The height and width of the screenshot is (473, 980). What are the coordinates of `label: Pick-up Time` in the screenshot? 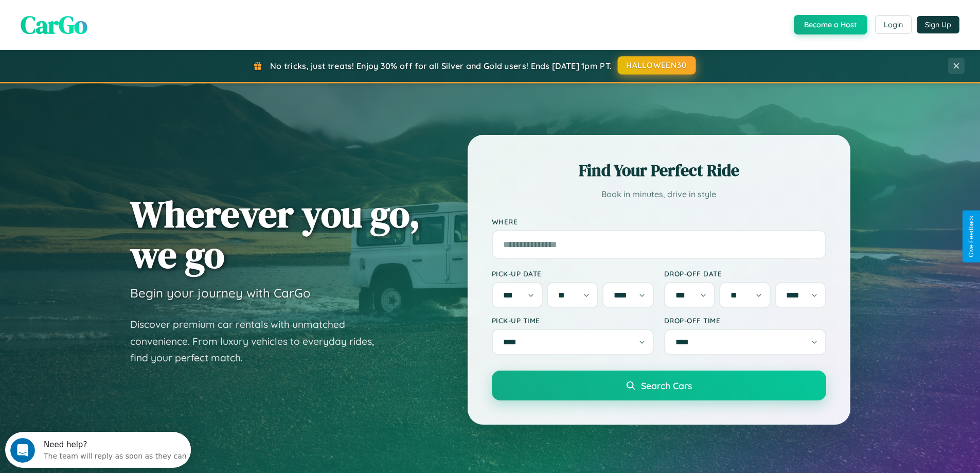 It's located at (573, 320).